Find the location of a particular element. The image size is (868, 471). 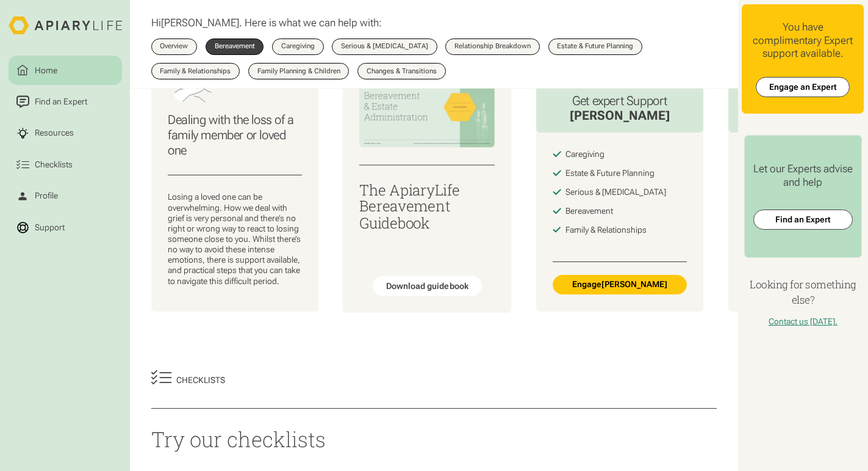

a: Checklists is located at coordinates (65, 164).